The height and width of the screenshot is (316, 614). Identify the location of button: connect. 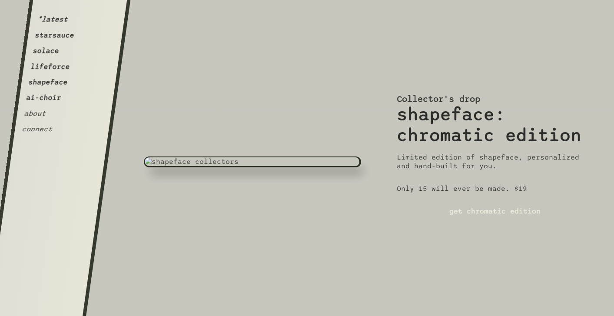
(37, 129).